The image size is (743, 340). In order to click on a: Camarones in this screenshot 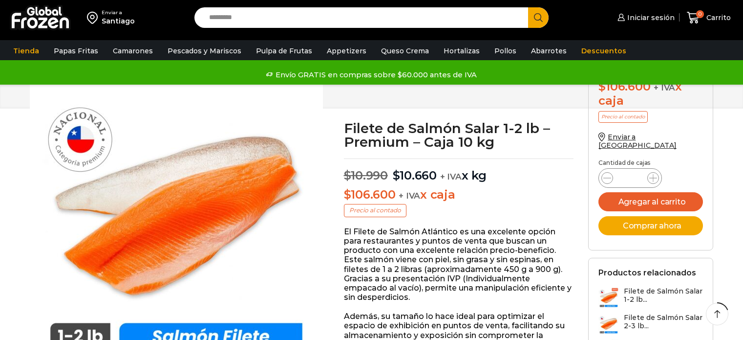, I will do `click(133, 51)`.